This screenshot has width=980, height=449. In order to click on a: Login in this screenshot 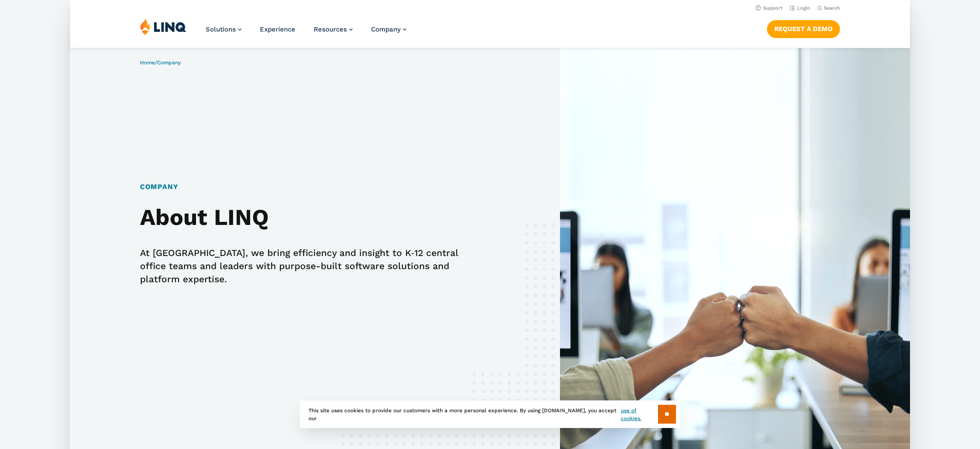, I will do `click(800, 8)`.